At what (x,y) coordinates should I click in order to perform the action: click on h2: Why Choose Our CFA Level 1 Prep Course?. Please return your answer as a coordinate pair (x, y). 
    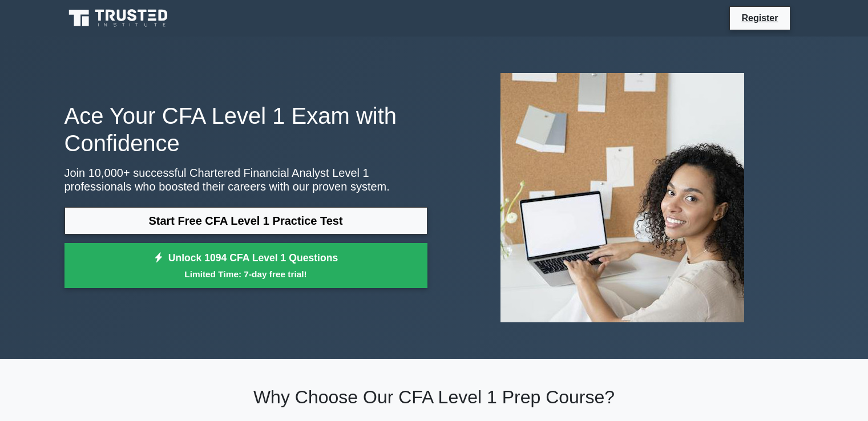
    Looking at the image, I should click on (434, 397).